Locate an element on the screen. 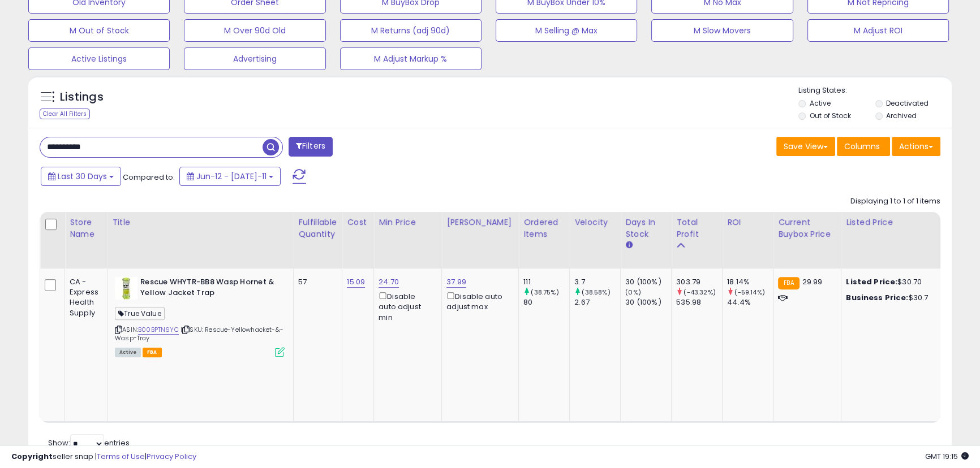 The width and height of the screenshot is (980, 468). label: Out of Stock is located at coordinates (830, 115).